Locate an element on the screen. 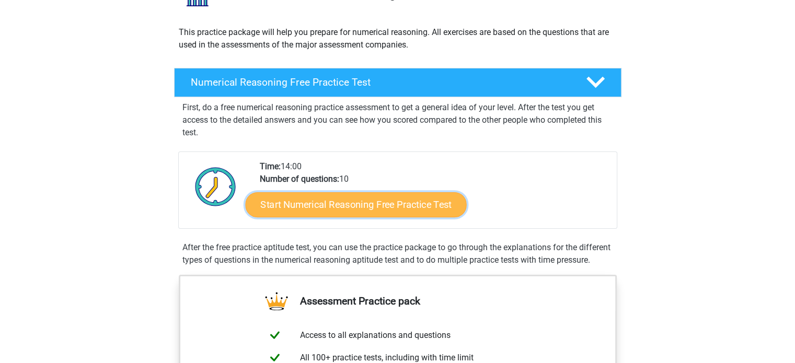 The width and height of the screenshot is (795, 363). b: Time: is located at coordinates (270, 166).